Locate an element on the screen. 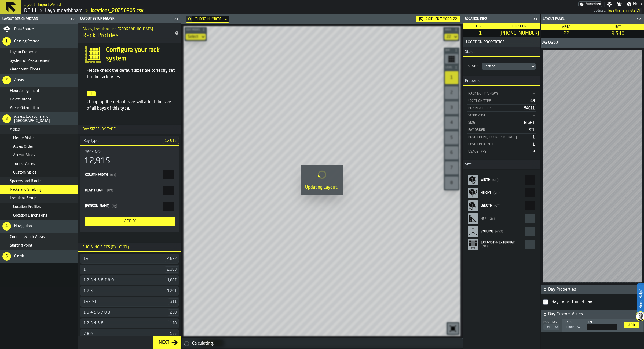 The width and height of the screenshot is (644, 349). span: 2,303 is located at coordinates (172, 270).